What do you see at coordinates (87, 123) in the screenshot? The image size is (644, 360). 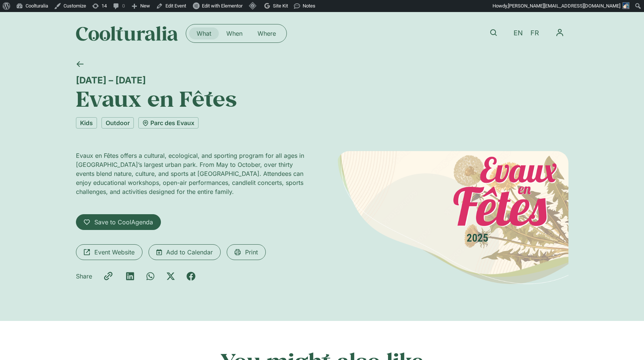 I see `a: Kids` at bounding box center [87, 123].